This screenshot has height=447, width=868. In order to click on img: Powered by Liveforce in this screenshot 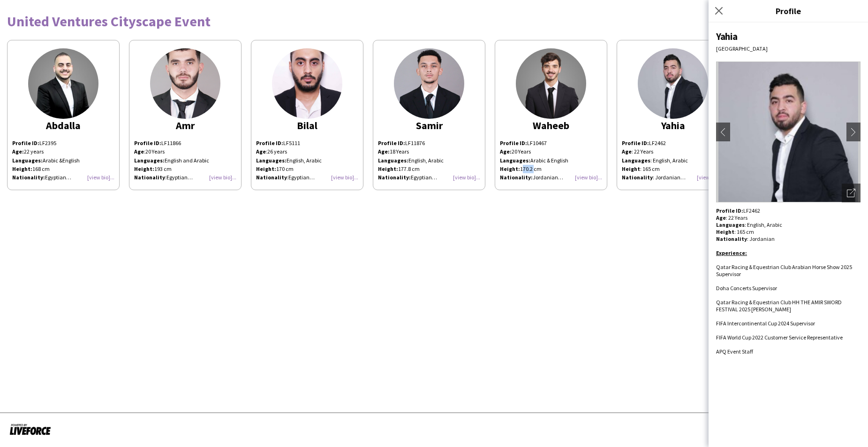, I will do `click(30, 429)`.